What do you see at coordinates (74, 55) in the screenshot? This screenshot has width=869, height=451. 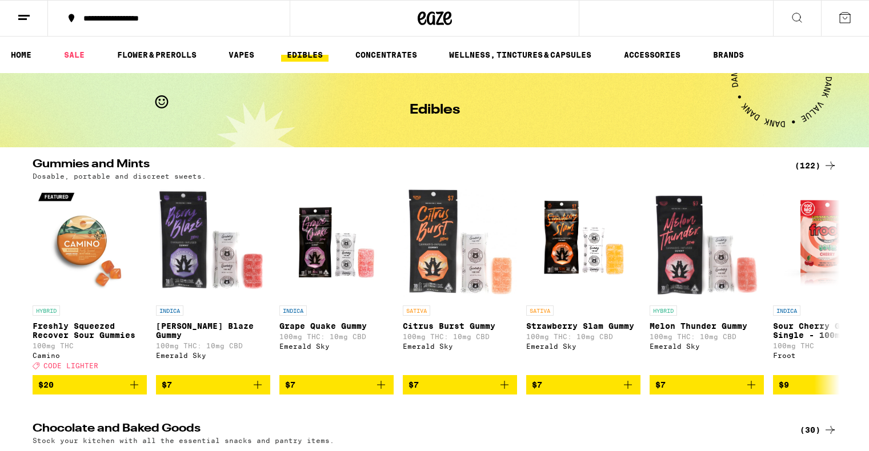 I see `a: SALE` at bounding box center [74, 55].